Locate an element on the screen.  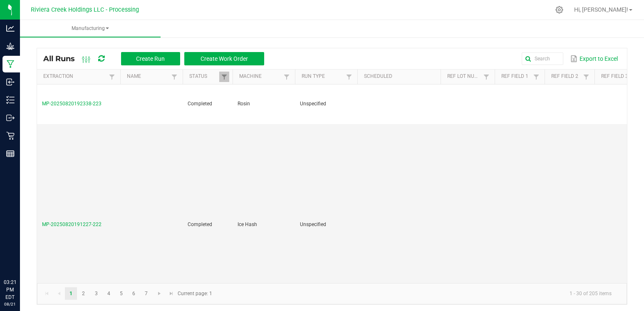
div: All Runs is located at coordinates (157, 59).